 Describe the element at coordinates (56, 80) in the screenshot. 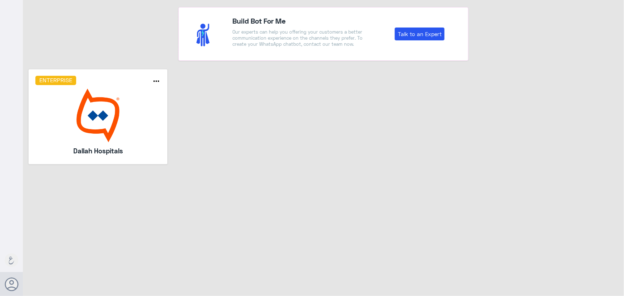

I see `h6: Enterprise` at that location.